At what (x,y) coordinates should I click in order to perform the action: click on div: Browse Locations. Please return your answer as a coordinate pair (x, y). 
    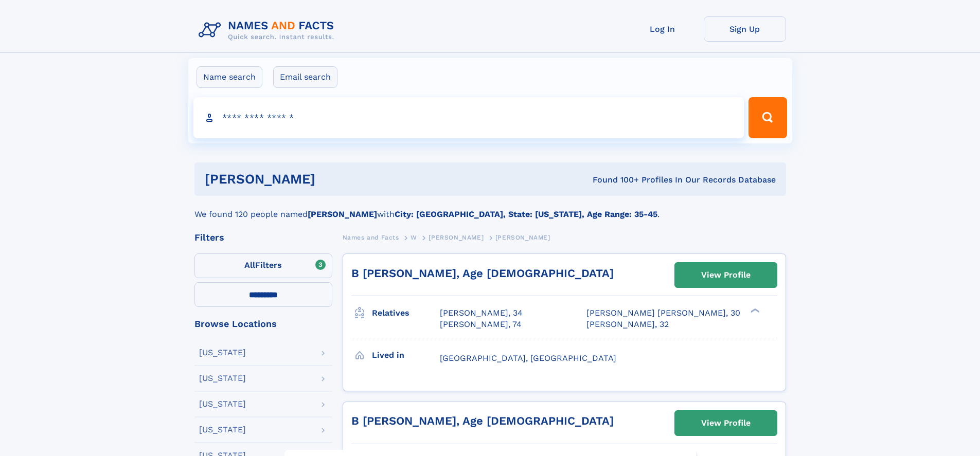
    Looking at the image, I should click on (263, 324).